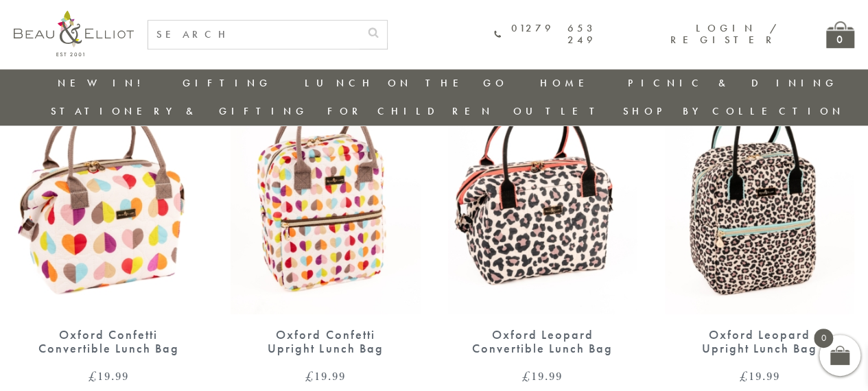 Image resolution: width=868 pixels, height=391 pixels. What do you see at coordinates (179, 111) in the screenshot?
I see `a: Stationery & Gifting` at bounding box center [179, 111].